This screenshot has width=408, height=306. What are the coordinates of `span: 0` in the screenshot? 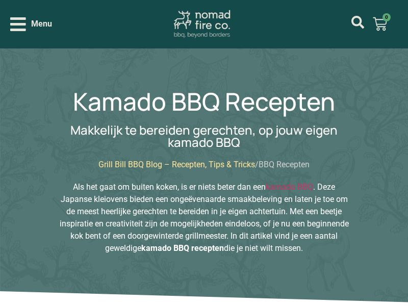 It's located at (386, 17).